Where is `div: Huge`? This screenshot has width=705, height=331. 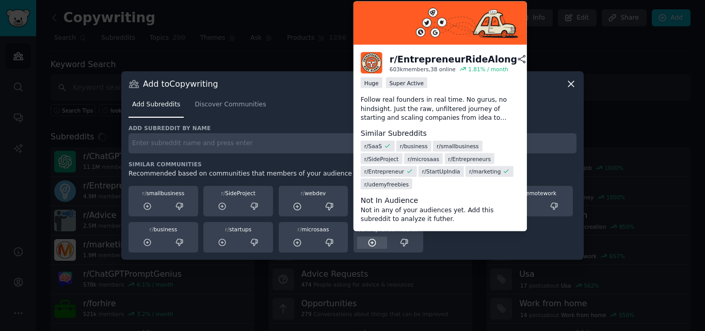 div: Huge is located at coordinates (371, 83).